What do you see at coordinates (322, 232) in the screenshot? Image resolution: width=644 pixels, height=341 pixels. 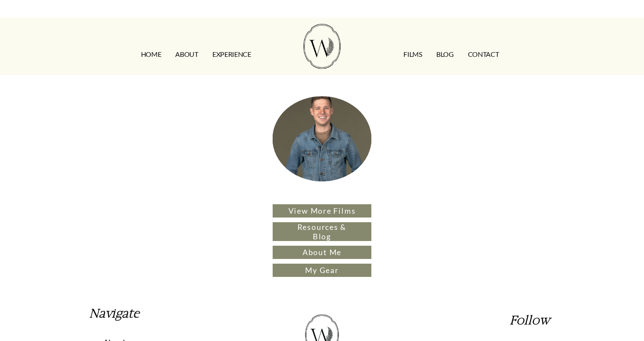 I see `a: Resources & Blog` at bounding box center [322, 232].